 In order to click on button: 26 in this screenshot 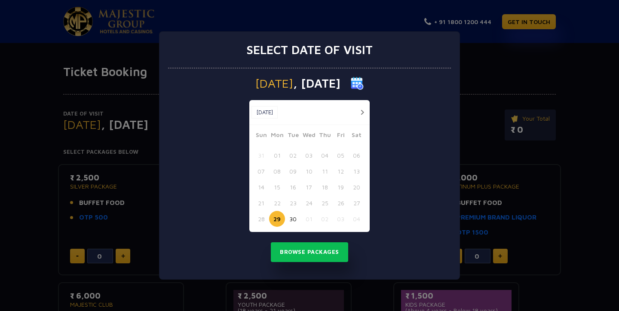, I will do `click(341, 203)`.